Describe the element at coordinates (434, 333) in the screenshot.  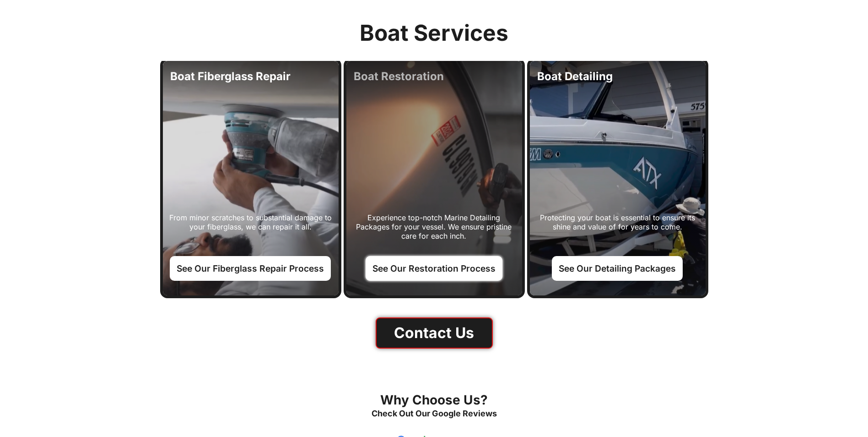
I see `a: Contact Us` at that location.